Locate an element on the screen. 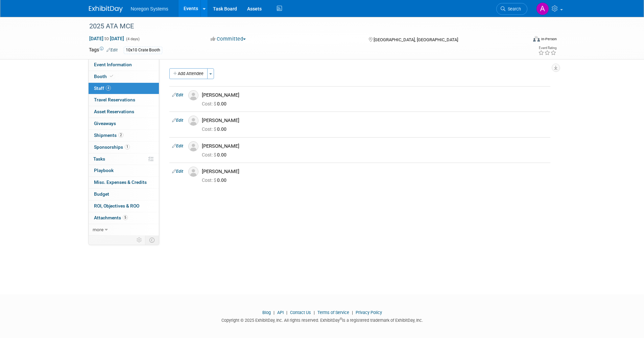  span: 4 is located at coordinates (108, 88).